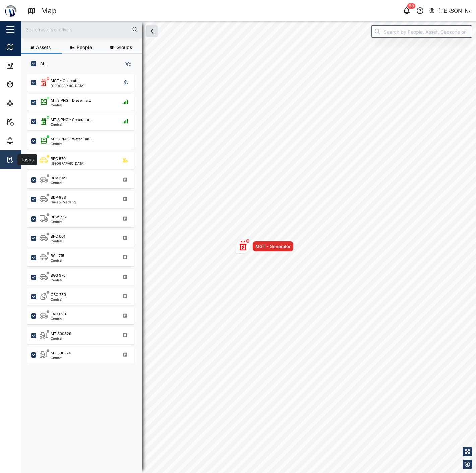 The image size is (476, 473). I want to click on div: BDP 938, so click(58, 197).